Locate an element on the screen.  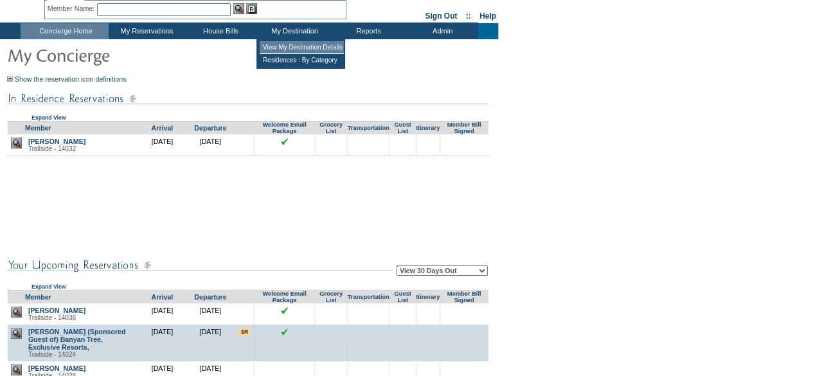
td: View My Destination Details is located at coordinates (302, 48).